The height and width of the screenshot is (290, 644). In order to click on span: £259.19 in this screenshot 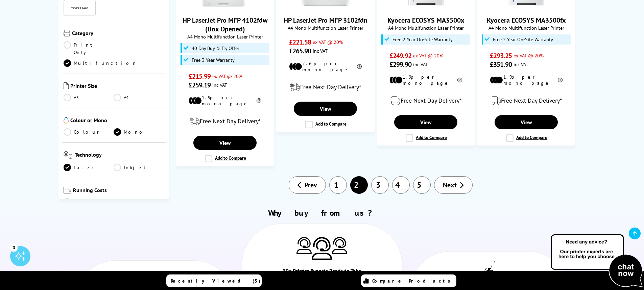, I will do `click(200, 85)`.